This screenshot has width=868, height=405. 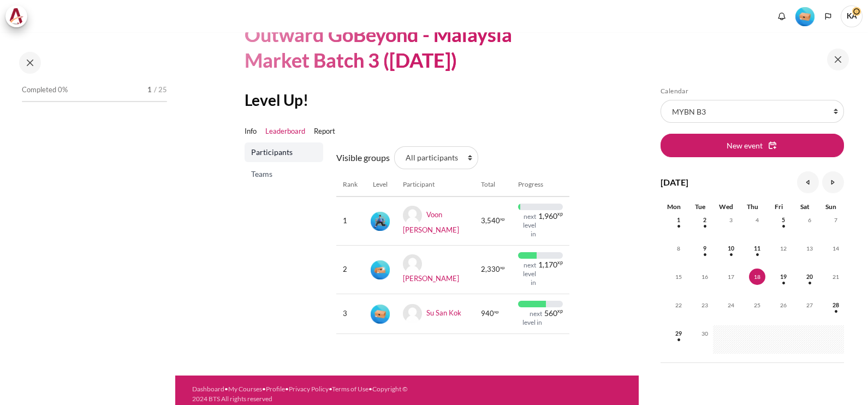 What do you see at coordinates (705, 248) in the screenshot?
I see `span: 9` at bounding box center [705, 248].